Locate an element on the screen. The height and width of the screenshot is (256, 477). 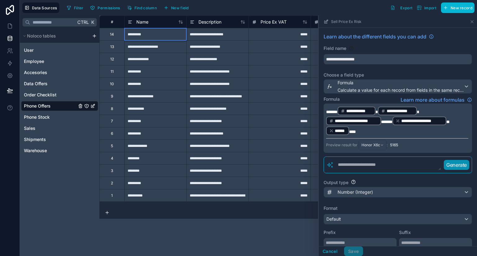
div: 5 is located at coordinates (112, 146).